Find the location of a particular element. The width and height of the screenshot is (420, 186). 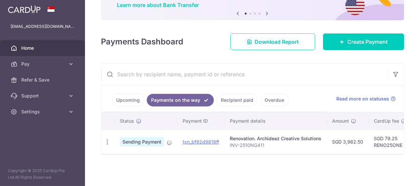

span: Home is located at coordinates (43, 48).